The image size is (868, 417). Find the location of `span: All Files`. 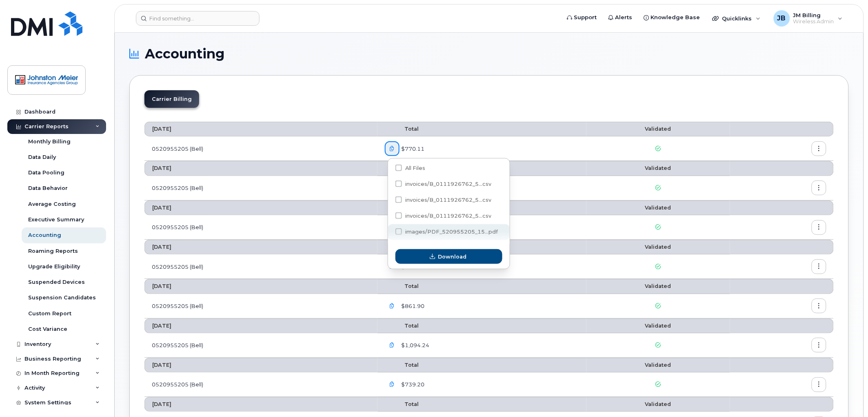

span: All Files is located at coordinates (415, 168).